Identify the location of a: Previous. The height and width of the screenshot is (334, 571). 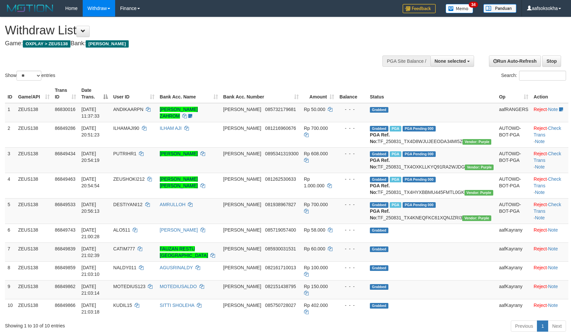
(524, 326).